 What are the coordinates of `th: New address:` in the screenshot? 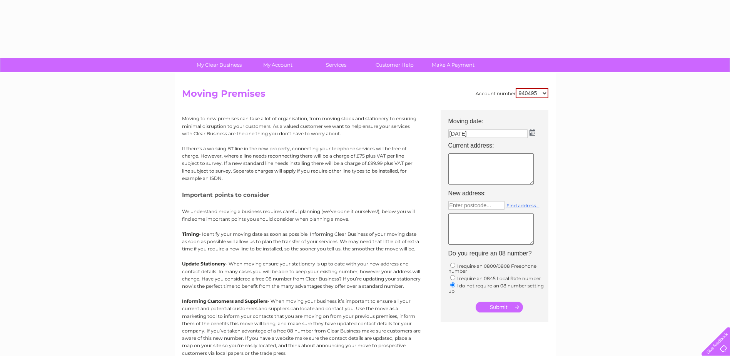 It's located at (499, 193).